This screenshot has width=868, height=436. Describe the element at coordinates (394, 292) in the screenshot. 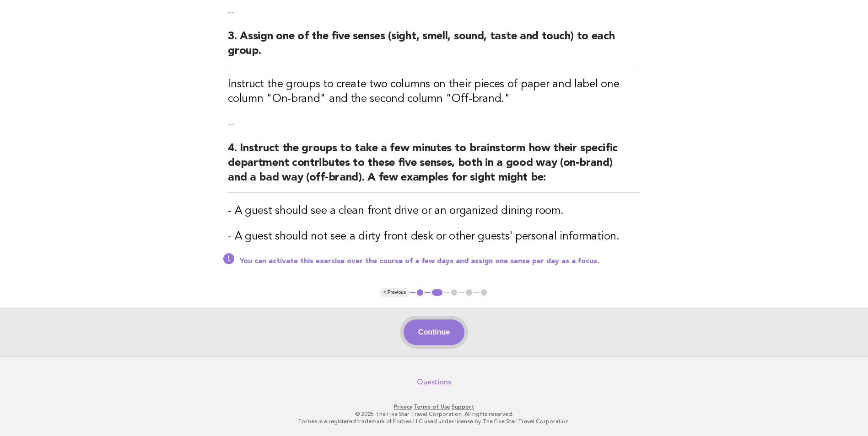

I see `button: < Previous` at that location.